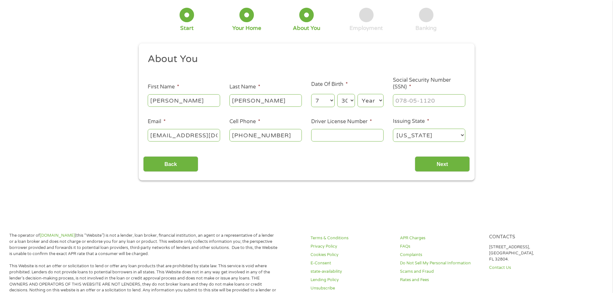 The width and height of the screenshot is (613, 293). Describe the element at coordinates (441, 263) in the screenshot. I see `a: Do Not Sell My Personal Information` at that location.